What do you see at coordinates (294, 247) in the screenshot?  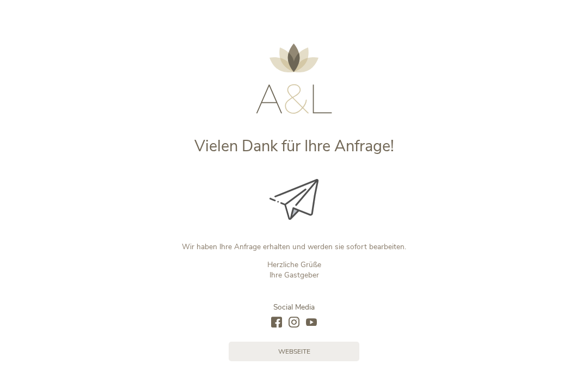 I see `p: Wir haben Ihre Anfrage erhalten und werden sie sofort bearbeiten.` at bounding box center [294, 247].